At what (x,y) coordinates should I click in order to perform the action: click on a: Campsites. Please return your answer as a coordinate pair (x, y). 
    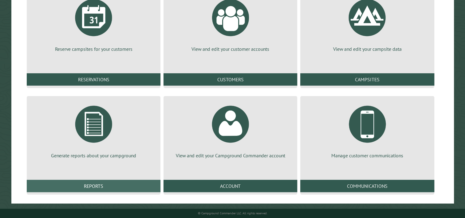
    Looking at the image, I should click on (367, 79).